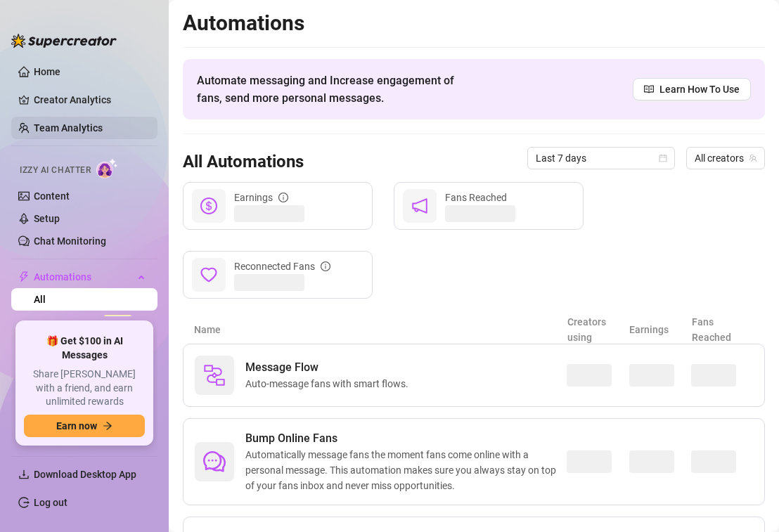  What do you see at coordinates (85, 475) in the screenshot?
I see `span: Download Desktop App` at bounding box center [85, 475].